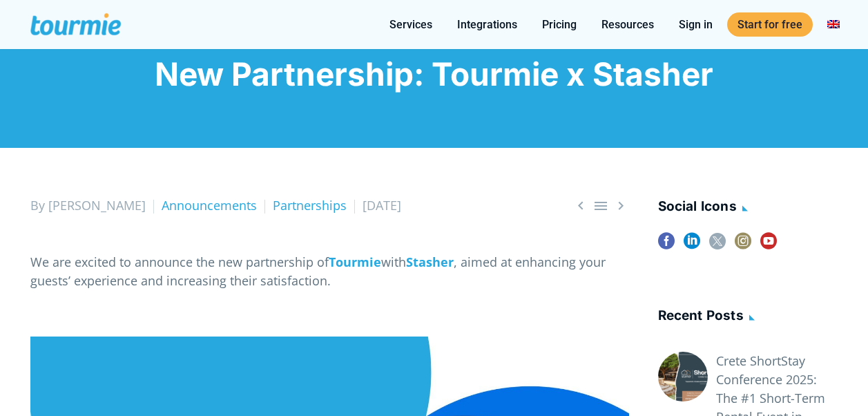 The image size is (868, 416). What do you see at coordinates (627, 24) in the screenshot?
I see `a: Resources` at bounding box center [627, 24].